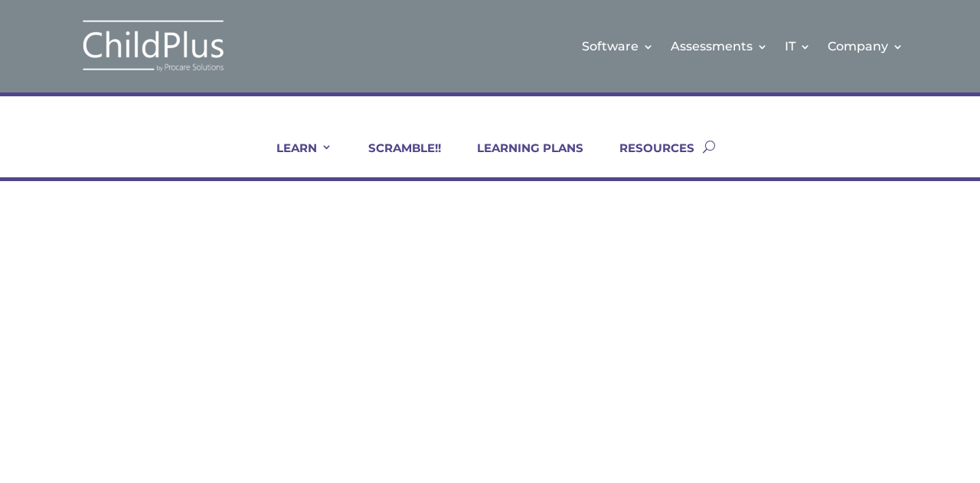 The image size is (980, 483). What do you see at coordinates (395, 159) in the screenshot?
I see `a: SCRAMBLE!!` at bounding box center [395, 159].